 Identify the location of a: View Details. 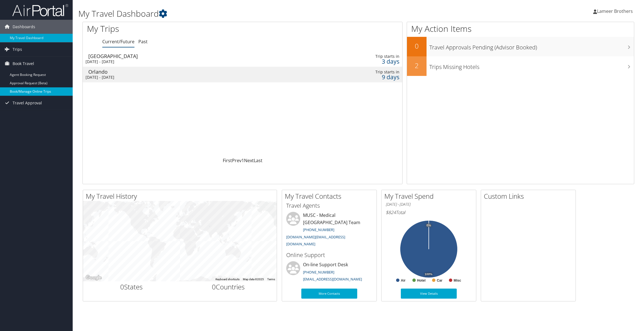
(429, 294).